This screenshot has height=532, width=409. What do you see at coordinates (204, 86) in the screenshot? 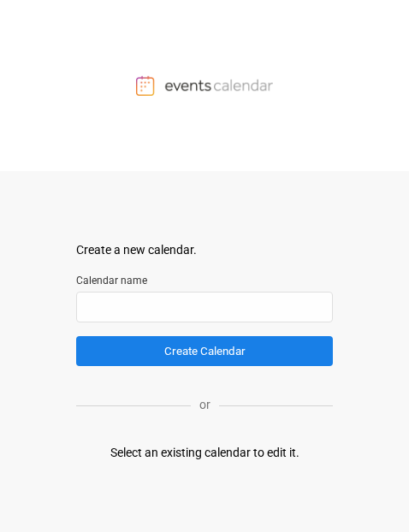
I see `img: Events Calendar` at bounding box center [204, 86].